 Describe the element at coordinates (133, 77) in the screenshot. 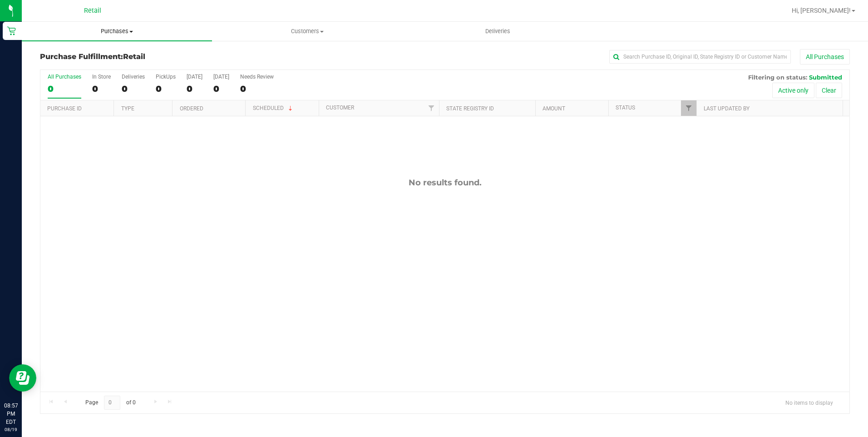

I see `div: Deliveries` at that location.